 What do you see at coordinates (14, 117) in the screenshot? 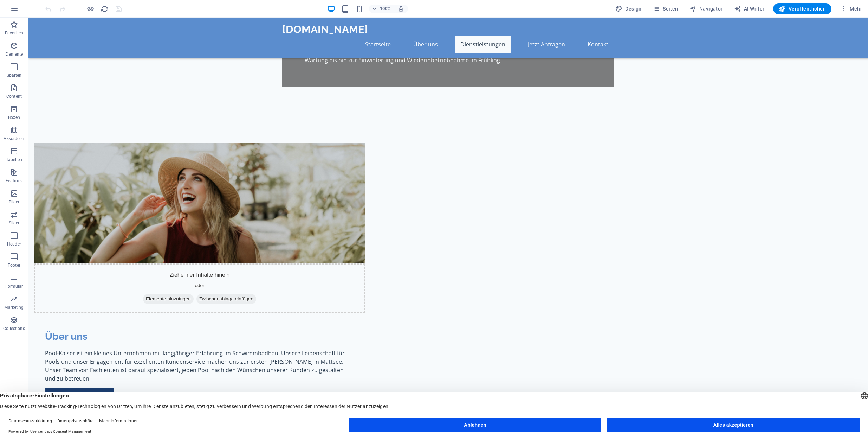
I see `p: Boxen` at bounding box center [14, 117].